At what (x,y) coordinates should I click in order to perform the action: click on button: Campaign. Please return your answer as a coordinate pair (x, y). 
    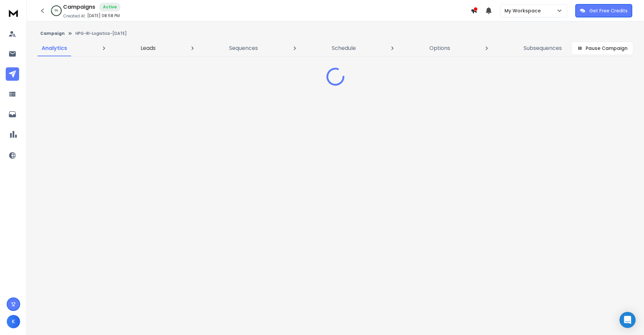
    Looking at the image, I should click on (52, 33).